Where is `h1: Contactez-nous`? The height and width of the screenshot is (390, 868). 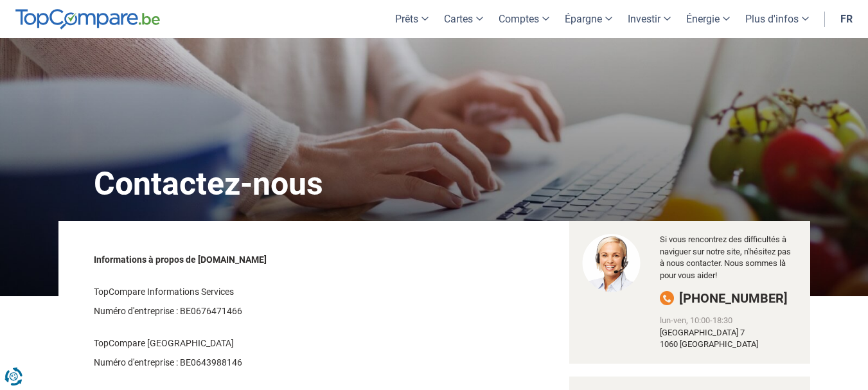 h1: Contactez-nous is located at coordinates (434, 177).